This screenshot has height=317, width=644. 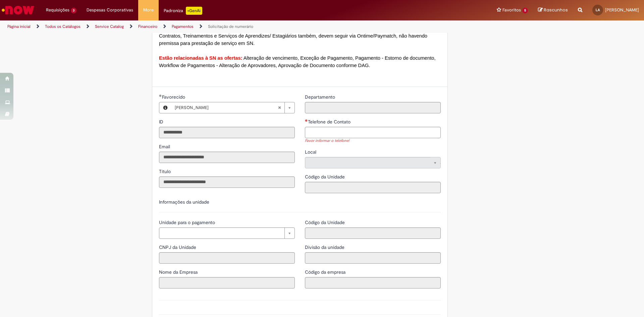 I want to click on a: Rascunhos, so click(x=553, y=10).